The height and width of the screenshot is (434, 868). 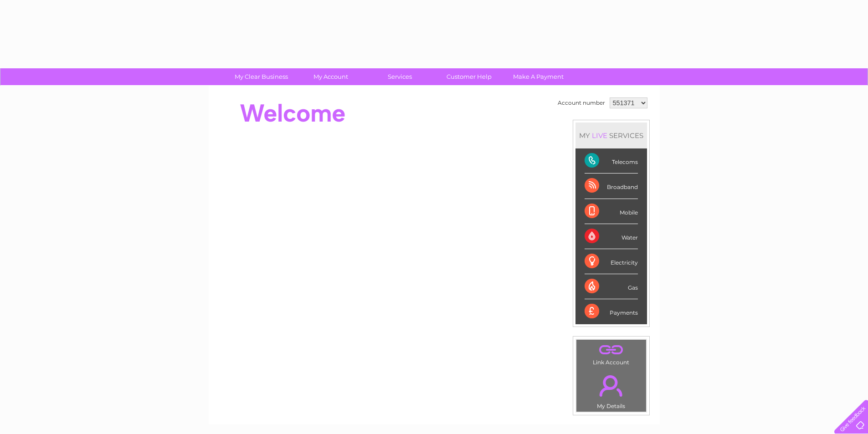 I want to click on a: Customer Help, so click(x=468, y=76).